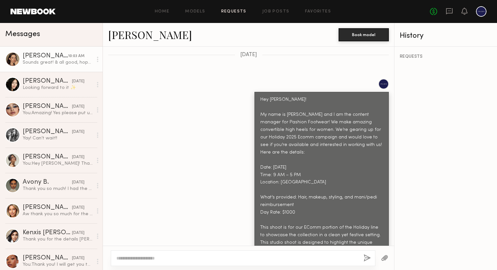 This screenshot has width=497, height=270. I want to click on div: 10:03 AM, so click(76, 56).